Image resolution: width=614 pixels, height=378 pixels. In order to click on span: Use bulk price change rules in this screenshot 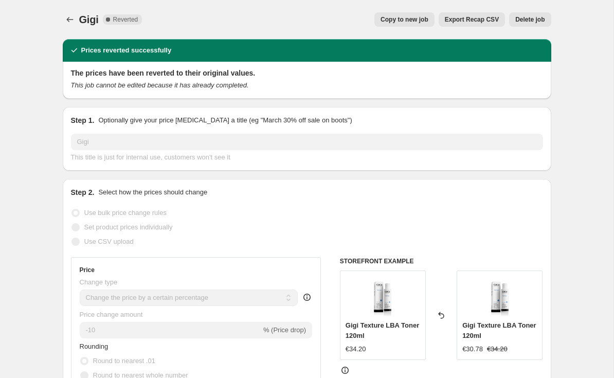, I will do `click(126, 213)`.